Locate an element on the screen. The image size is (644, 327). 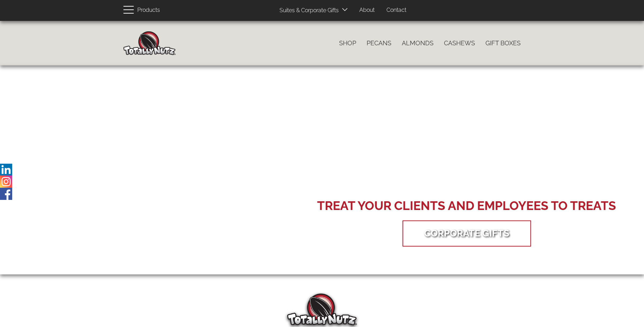
a: Contact is located at coordinates (396, 10).